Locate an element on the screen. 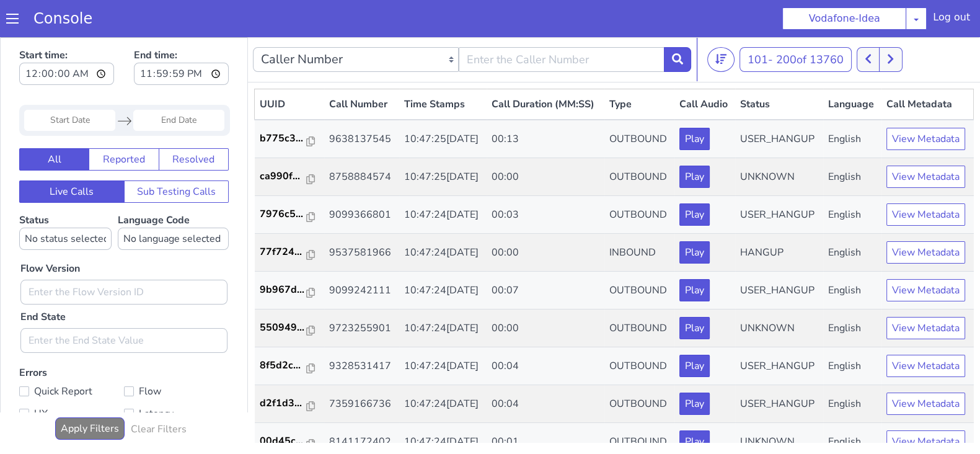 The image size is (980, 454). p: 8f5d2c... is located at coordinates (283, 328).